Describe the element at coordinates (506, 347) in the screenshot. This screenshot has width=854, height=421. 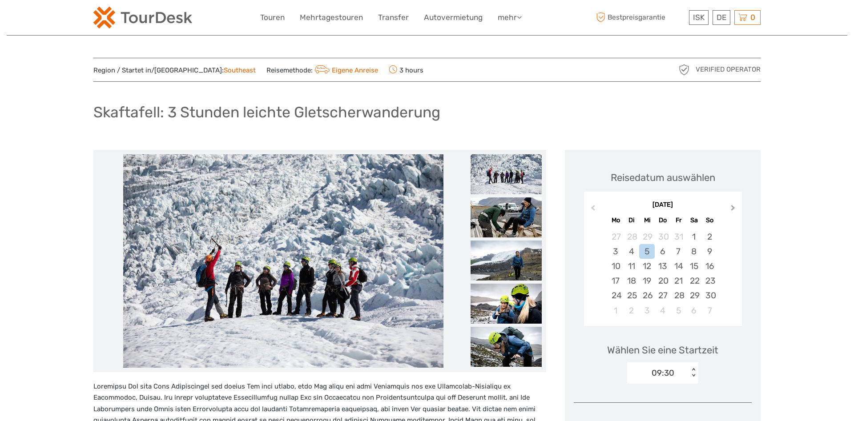
I see `img: 51ba656ea82348dfac995bb9b12c95ce_slider_thumbnail.jpeg` at that location.